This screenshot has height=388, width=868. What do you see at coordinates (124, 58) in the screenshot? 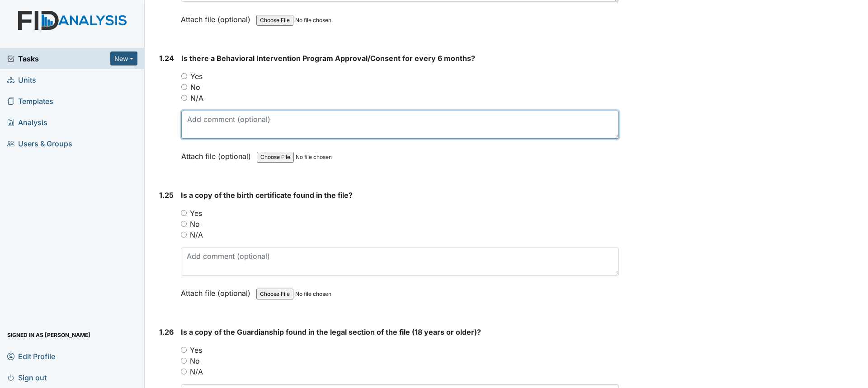
I see `button: New` at bounding box center [124, 58].